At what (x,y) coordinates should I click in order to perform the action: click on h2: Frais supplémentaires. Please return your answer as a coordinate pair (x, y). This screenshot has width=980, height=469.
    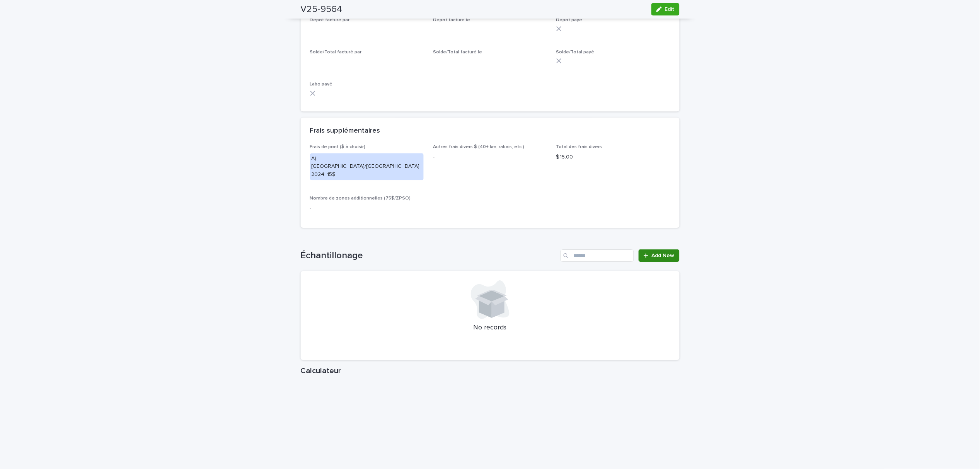
    Looking at the image, I should click on (346, 131).